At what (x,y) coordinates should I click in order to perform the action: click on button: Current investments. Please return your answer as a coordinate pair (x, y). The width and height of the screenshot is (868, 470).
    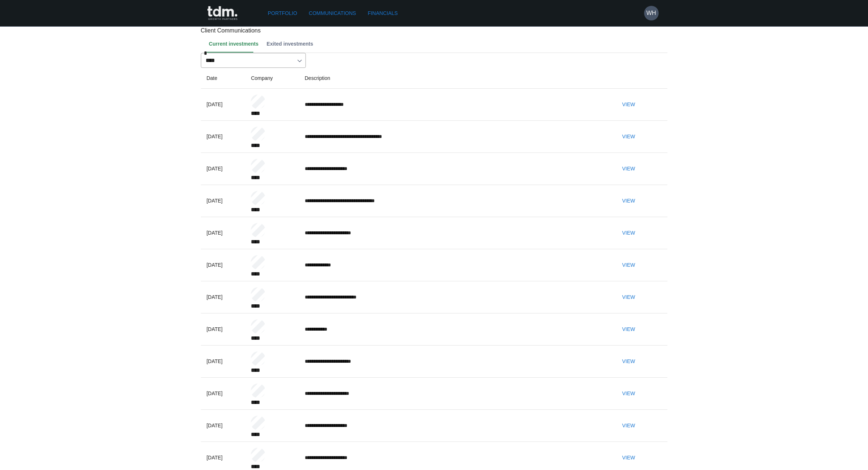
    Looking at the image, I should click on (236, 44).